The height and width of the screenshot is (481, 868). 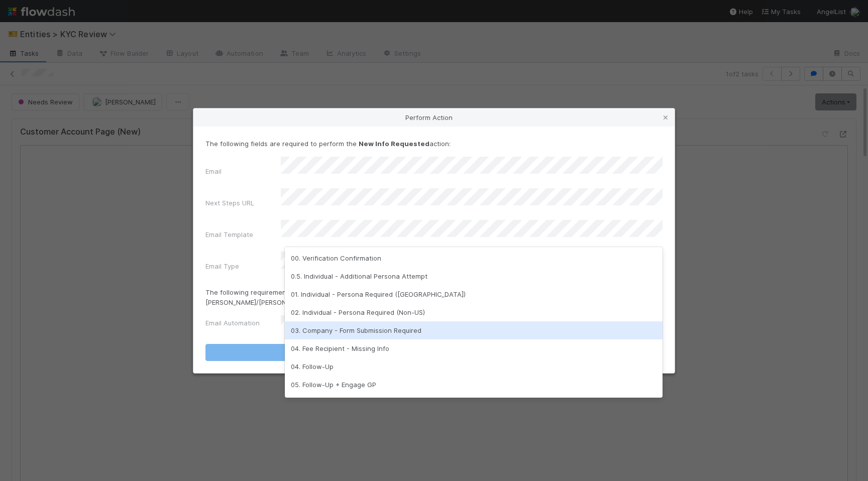 What do you see at coordinates (474, 348) in the screenshot?
I see `div: 04. Fee Recipient - Missing Info` at bounding box center [474, 348].